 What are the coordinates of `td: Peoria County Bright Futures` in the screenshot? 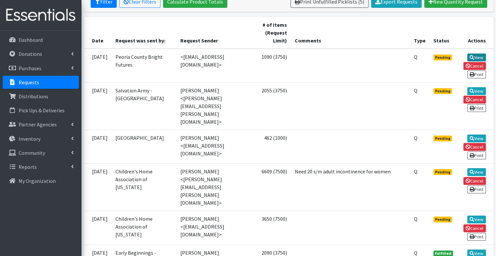 It's located at (144, 66).